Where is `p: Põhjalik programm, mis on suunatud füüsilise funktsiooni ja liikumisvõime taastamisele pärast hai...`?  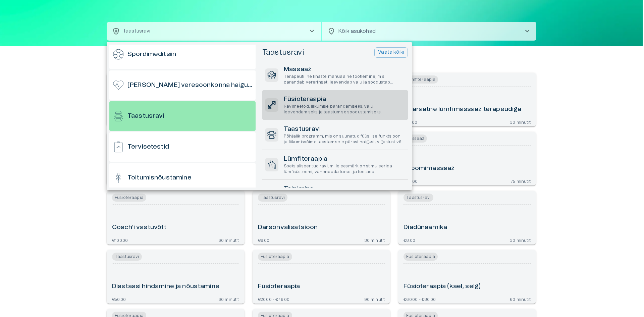
p: Põhjalik programm, mis on suunatud füüsilise funktsiooni ja liikumisvõime taastamisele pärast hai... is located at coordinates (345, 139).